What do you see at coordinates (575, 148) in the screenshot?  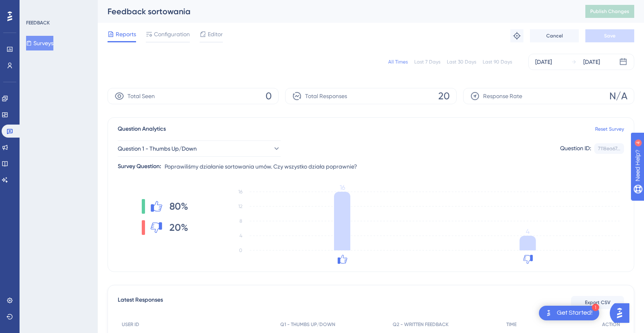 I see `div: Question ID:` at bounding box center [575, 148].